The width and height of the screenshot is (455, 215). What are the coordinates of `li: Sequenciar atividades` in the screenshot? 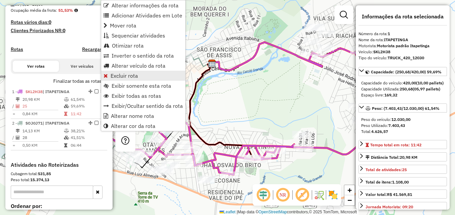 It's located at (143, 36).